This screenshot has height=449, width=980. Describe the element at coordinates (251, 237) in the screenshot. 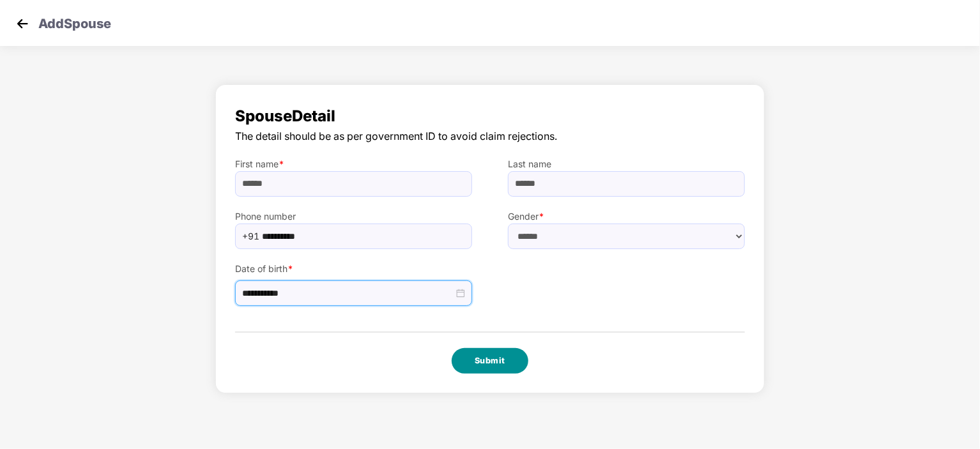

I see `span: +91` at that location.